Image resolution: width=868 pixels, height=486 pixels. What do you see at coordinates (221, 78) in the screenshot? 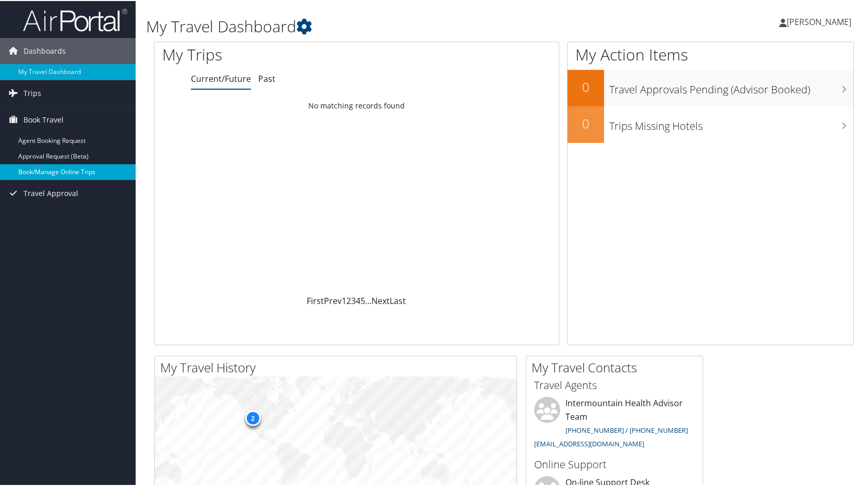
I see `a: Current/Future` at bounding box center [221, 78].